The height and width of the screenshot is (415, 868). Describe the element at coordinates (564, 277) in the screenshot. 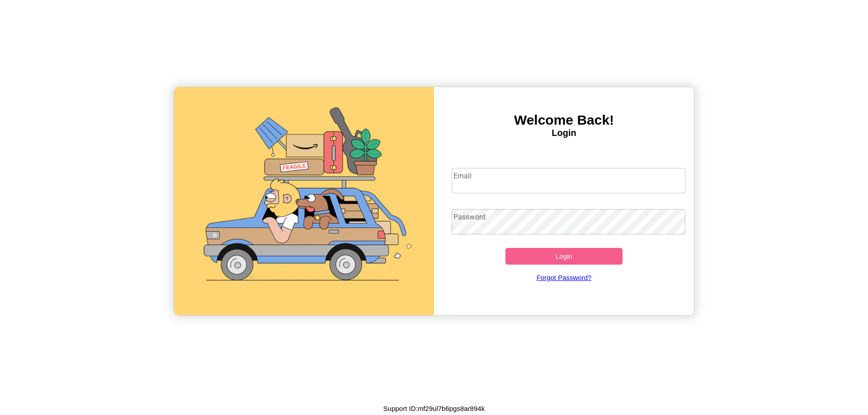

I see `a: Forgot Password?` at that location.